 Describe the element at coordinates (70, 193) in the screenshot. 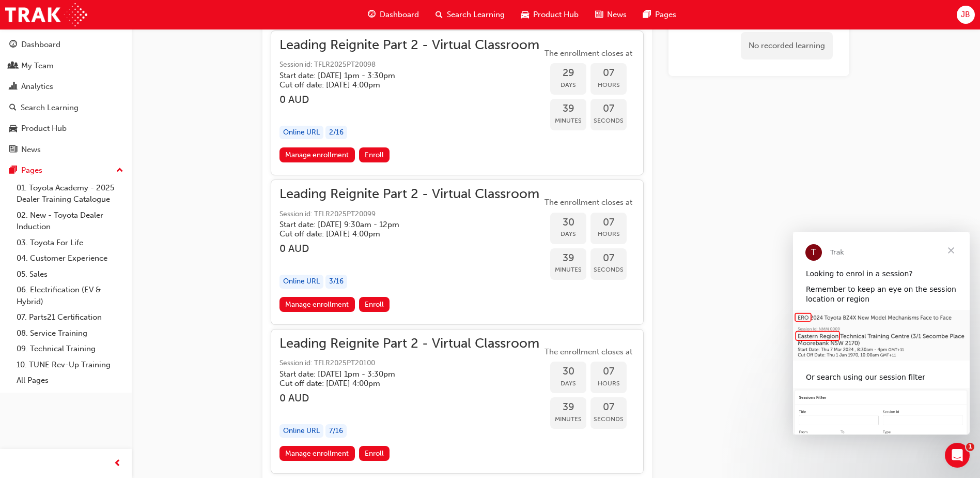

I see `a: 01. Toyota Academy - 2025 Dealer Training Catalogue` at that location.